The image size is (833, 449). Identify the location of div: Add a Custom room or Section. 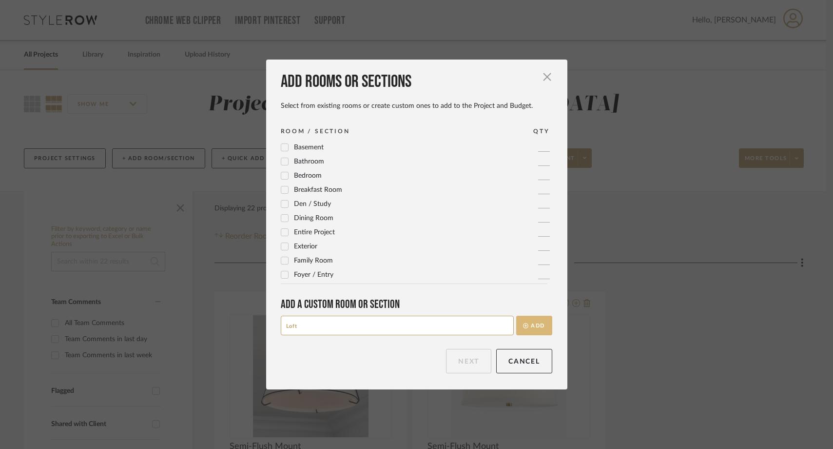
(416, 304).